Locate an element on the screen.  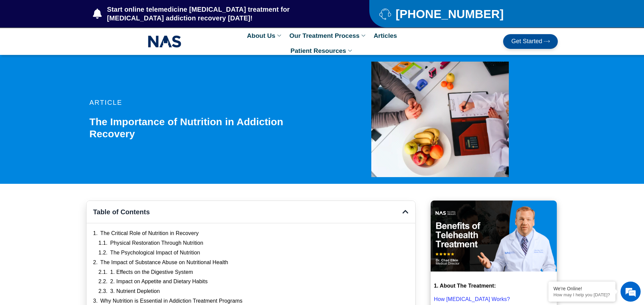
a: Patient Resources is located at coordinates (322, 51).